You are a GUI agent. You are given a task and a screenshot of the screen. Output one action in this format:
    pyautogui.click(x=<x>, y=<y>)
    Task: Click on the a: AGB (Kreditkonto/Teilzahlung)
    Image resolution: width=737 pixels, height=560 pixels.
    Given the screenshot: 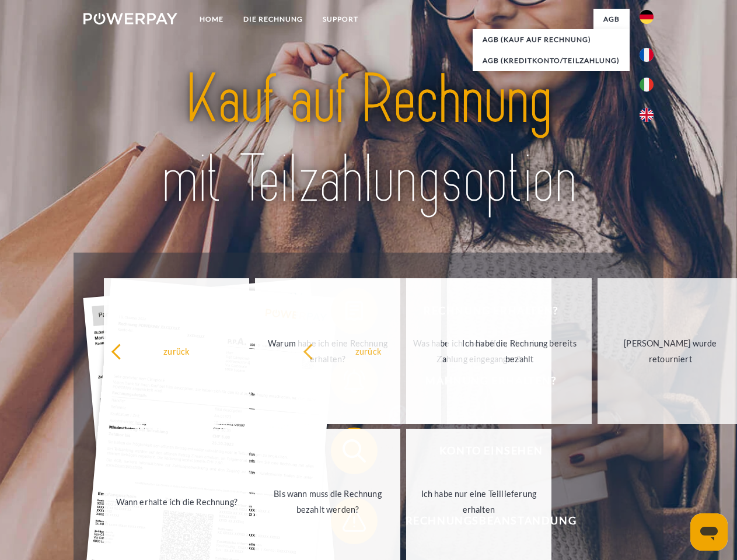 What is the action you would take?
    pyautogui.click(x=551, y=60)
    